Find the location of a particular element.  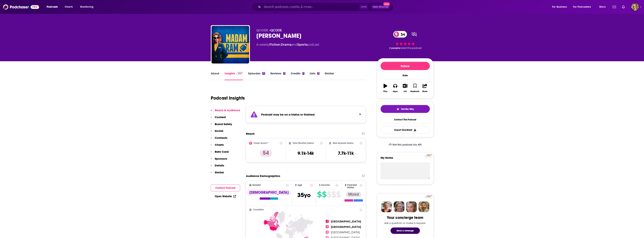

a: Madam Ram is located at coordinates (230, 45).